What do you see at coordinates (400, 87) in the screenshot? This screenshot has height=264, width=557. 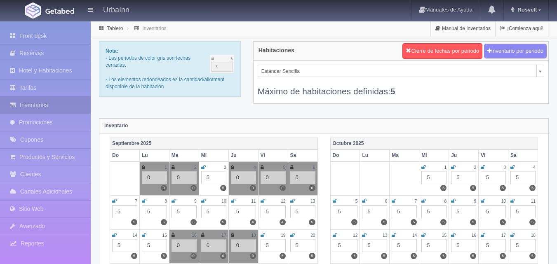 I see `div: Máximo de habitaciones definidas:` at bounding box center [400, 87].